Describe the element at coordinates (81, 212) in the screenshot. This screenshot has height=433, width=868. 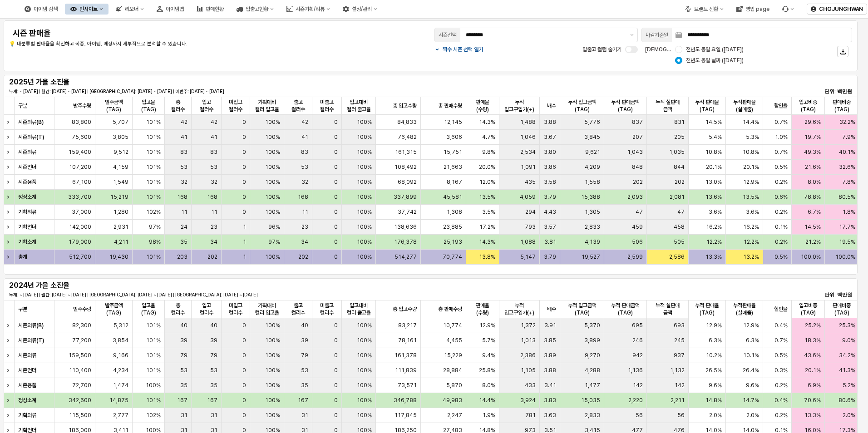
I see `span: 37,000` at that location.